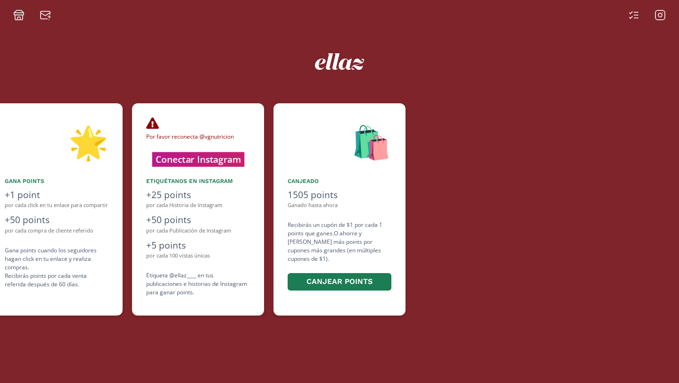  I want to click on div: +5 points, so click(198, 245).